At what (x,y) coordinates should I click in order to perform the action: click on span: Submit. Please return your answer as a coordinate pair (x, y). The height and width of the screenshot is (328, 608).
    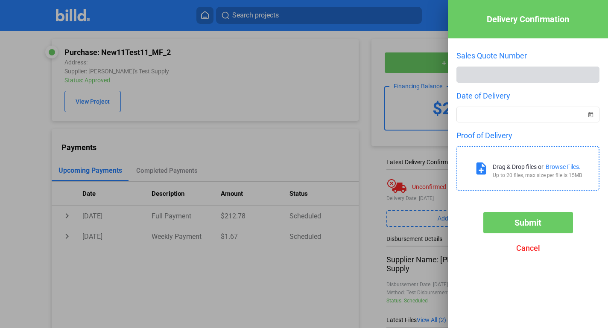
    Looking at the image, I should click on (527, 223).